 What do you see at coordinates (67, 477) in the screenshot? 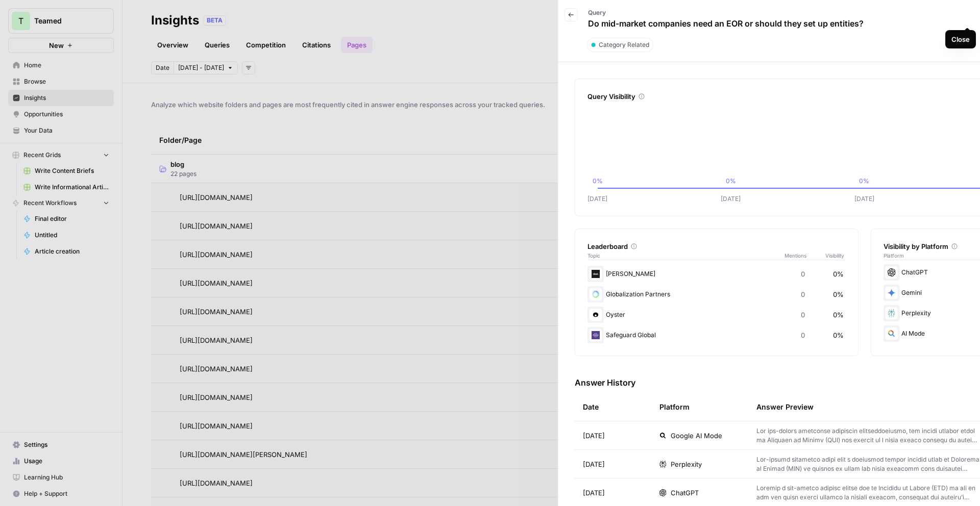
I see `span: Learning Hub` at bounding box center [67, 477].